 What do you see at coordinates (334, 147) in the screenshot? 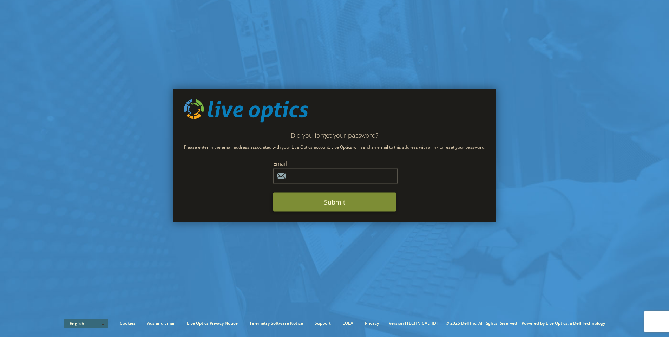
I see `p: Please enter in the email address associated with your Live Optics account. Live Optics will send...` at bounding box center [334, 147].